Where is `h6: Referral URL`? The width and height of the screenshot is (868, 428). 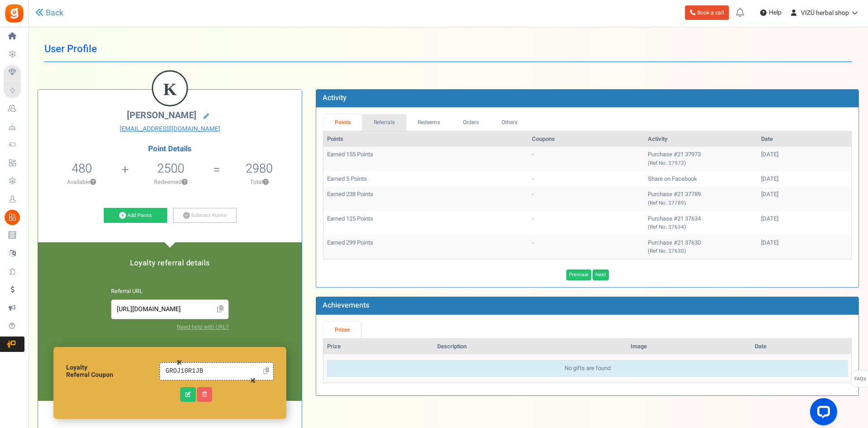 h6: Referral URL is located at coordinates (170, 292).